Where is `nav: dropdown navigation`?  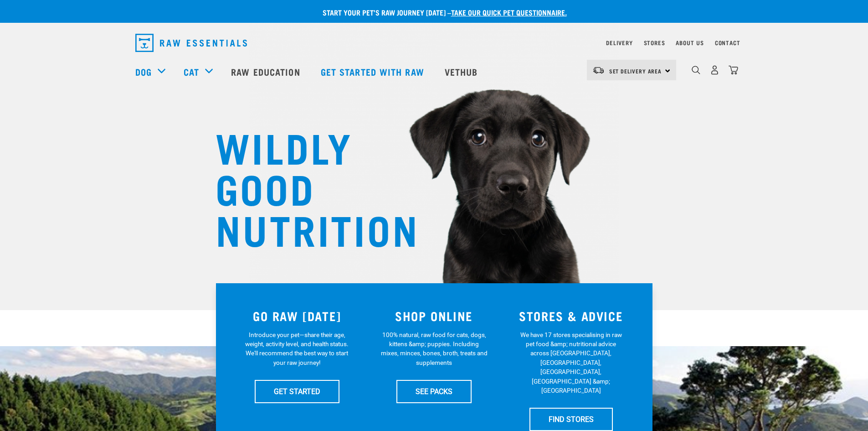 nav: dropdown navigation is located at coordinates (434, 43).